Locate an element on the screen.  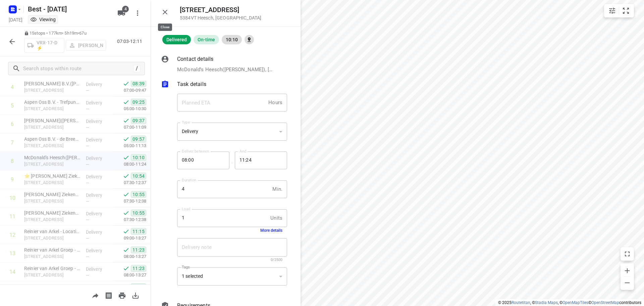
div: Task details is located at coordinates (224, 85).